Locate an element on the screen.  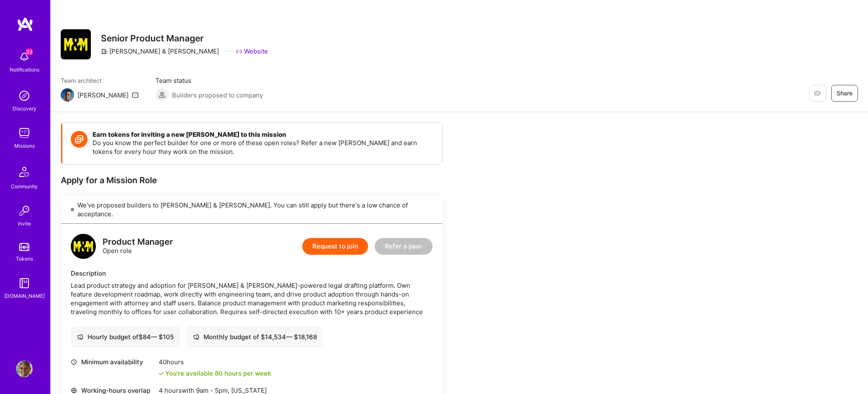
button: Request to join is located at coordinates (335, 246).